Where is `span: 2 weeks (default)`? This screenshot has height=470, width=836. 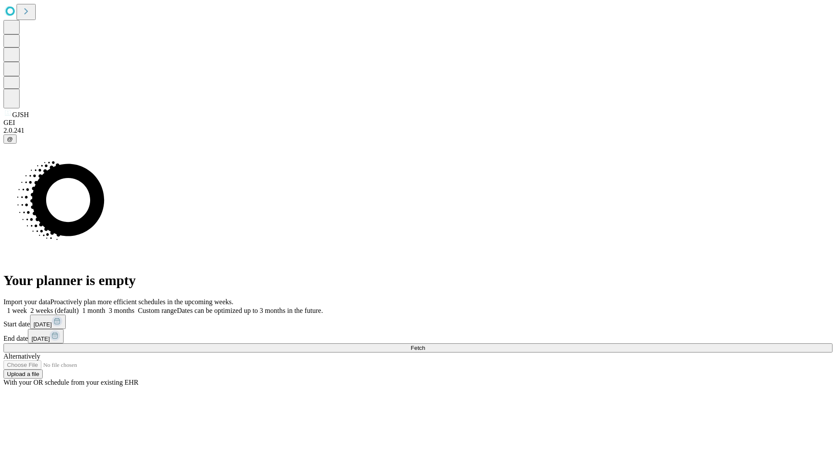 span: 2 weeks (default) is located at coordinates (54, 310).